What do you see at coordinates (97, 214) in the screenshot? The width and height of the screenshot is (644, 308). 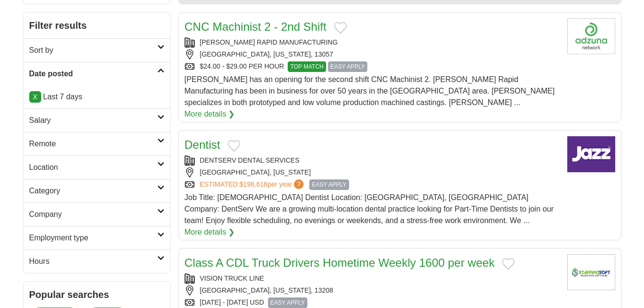 I see `a: Company` at bounding box center [97, 214].